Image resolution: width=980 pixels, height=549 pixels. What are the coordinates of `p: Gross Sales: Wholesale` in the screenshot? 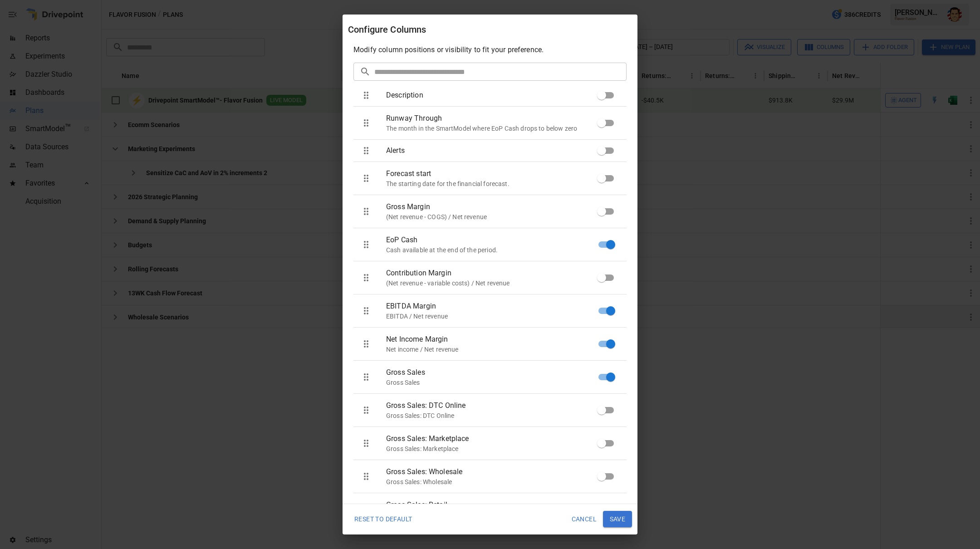 It's located at (495, 481).